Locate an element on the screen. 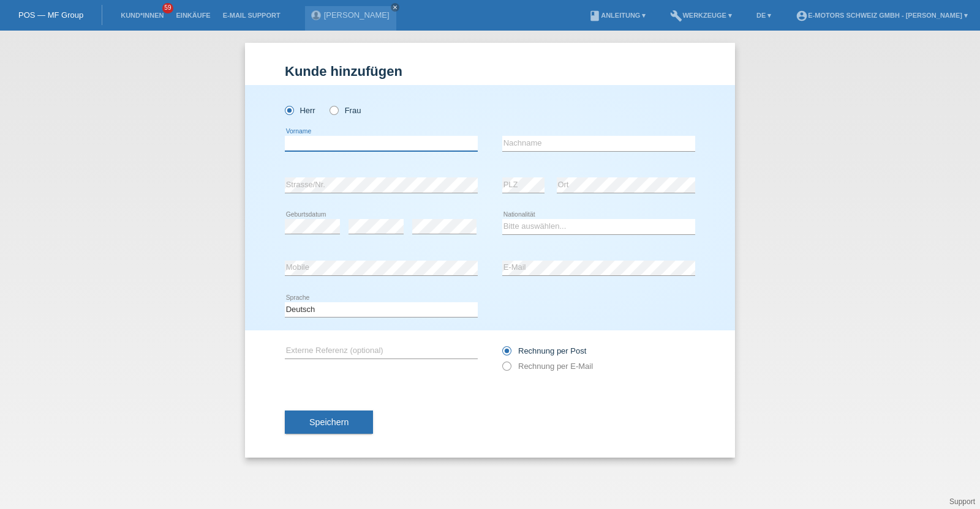 Image resolution: width=980 pixels, height=509 pixels. i: book is located at coordinates (595, 16).